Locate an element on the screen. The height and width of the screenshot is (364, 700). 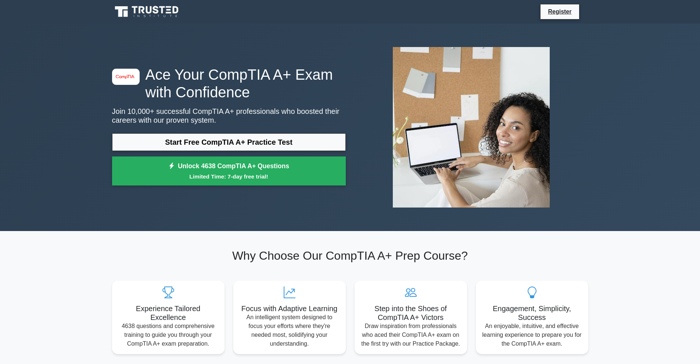
h1: Ace Your CompTIA A+ Exam with Confidence is located at coordinates (229, 83).